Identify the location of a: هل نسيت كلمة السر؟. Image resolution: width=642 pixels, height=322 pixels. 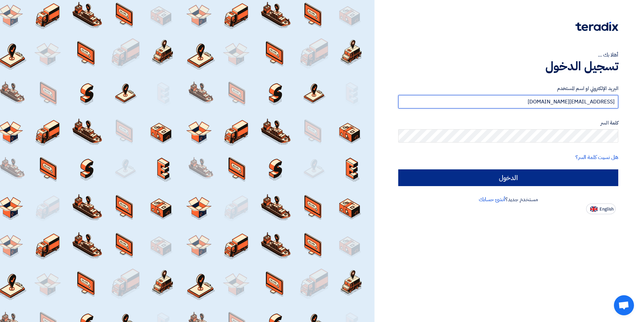
(597, 157).